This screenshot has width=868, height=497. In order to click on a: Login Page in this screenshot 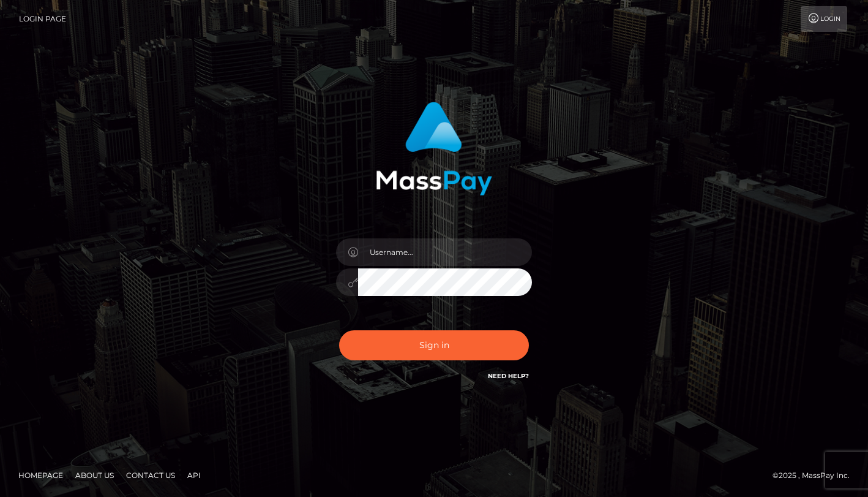, I will do `click(42, 19)`.